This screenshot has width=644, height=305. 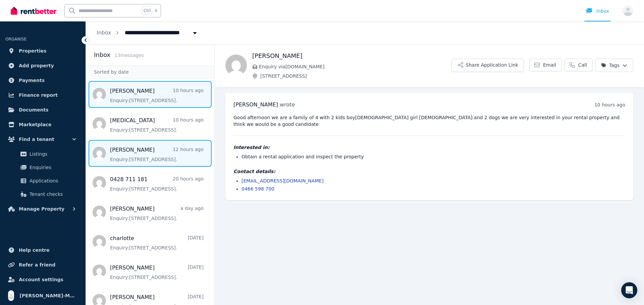 What do you see at coordinates (147, 11) in the screenshot?
I see `span: Ctrl` at bounding box center [147, 11].